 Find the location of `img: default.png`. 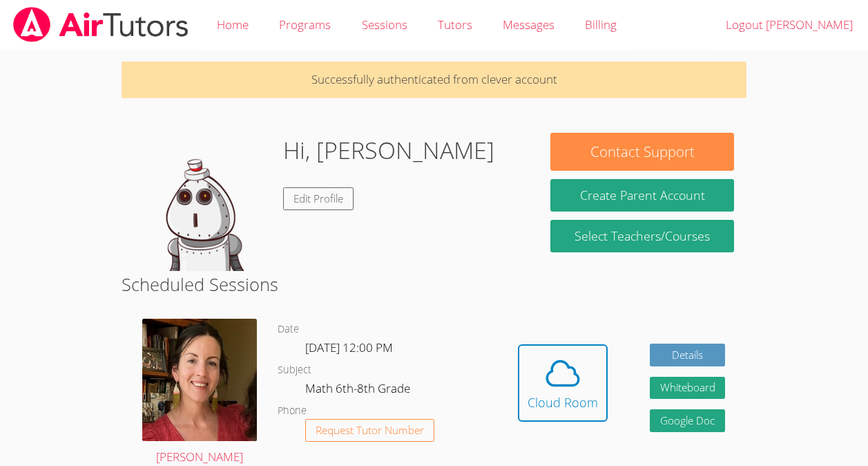

img: default.png is located at coordinates (203, 202).